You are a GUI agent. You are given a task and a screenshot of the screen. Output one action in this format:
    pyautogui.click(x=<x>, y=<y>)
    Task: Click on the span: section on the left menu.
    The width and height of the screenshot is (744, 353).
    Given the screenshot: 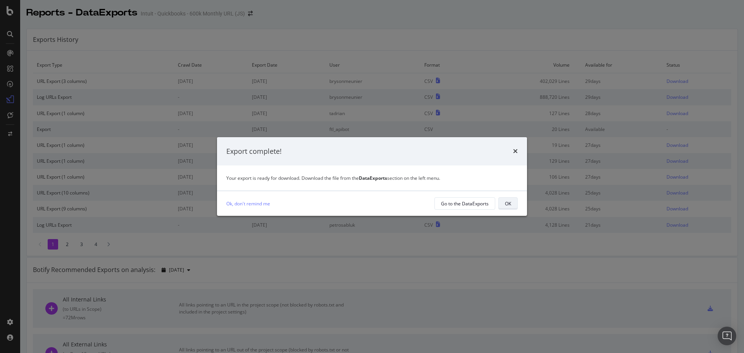 What is the action you would take?
    pyautogui.click(x=400, y=178)
    